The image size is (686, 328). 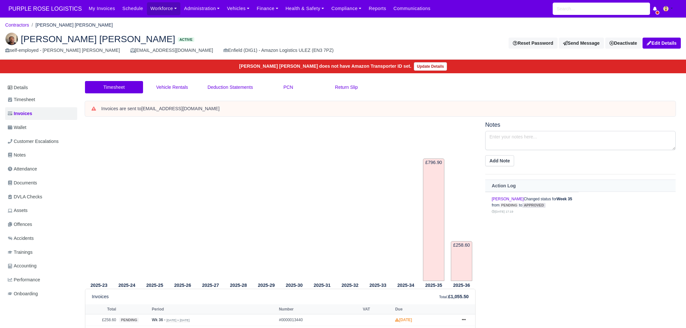 What do you see at coordinates (430, 66) in the screenshot?
I see `a: Update Details` at bounding box center [430, 66].